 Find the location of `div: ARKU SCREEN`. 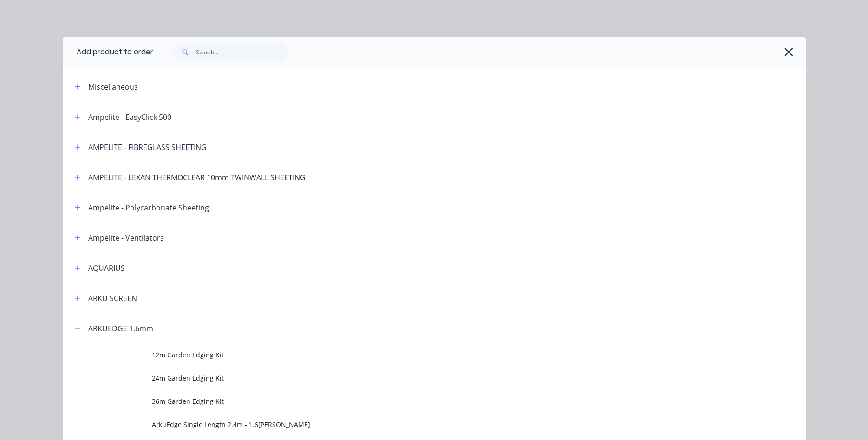

div: ARKU SCREEN is located at coordinates (113, 298).